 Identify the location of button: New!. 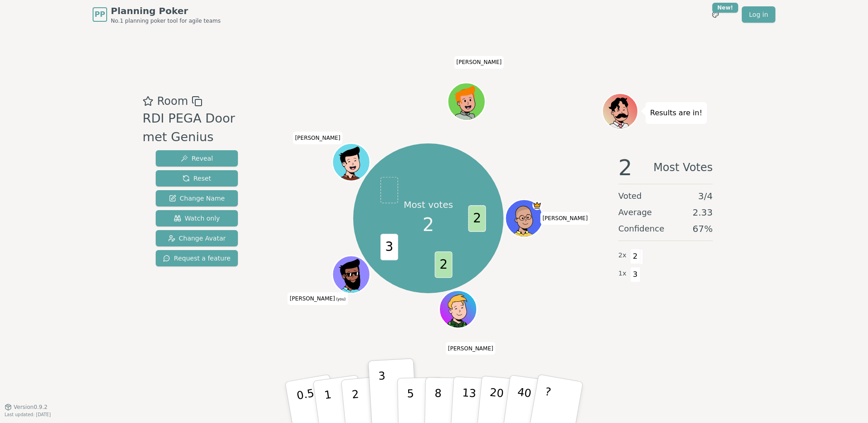
(715, 15).